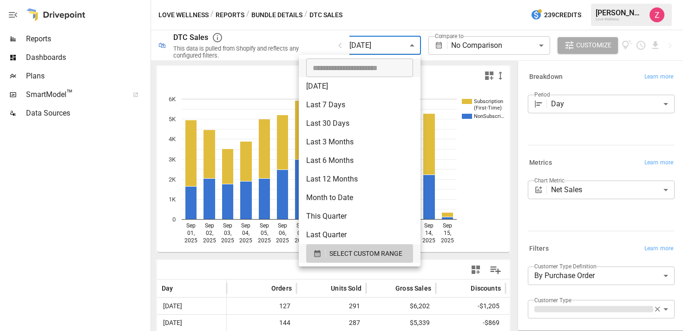 The image size is (683, 331). What do you see at coordinates (360, 254) in the screenshot?
I see `button: SELECT CUSTOM RANGE` at bounding box center [360, 254].